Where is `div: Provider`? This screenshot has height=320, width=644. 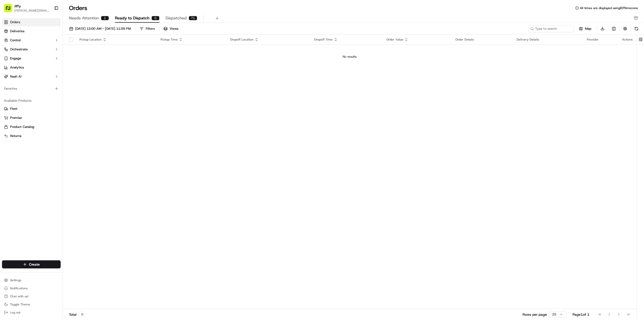 div: Provider is located at coordinates (601, 40).